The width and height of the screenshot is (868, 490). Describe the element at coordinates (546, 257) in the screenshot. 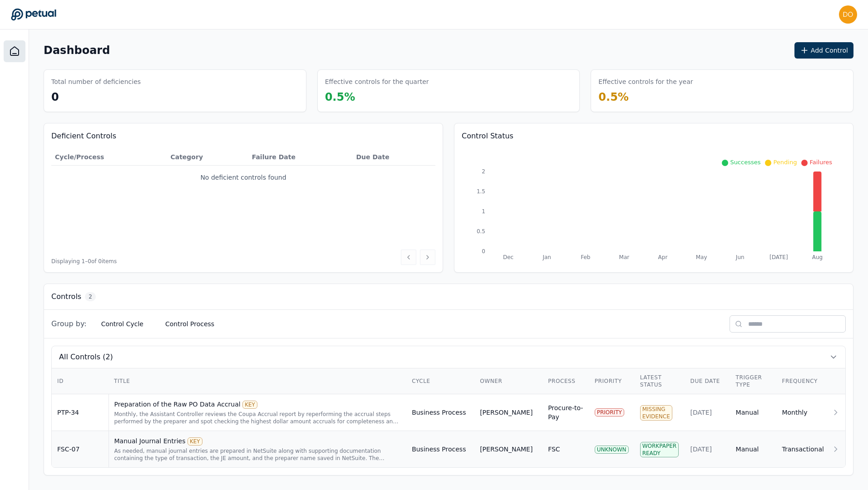

I see `tspan: Jan` at that location.